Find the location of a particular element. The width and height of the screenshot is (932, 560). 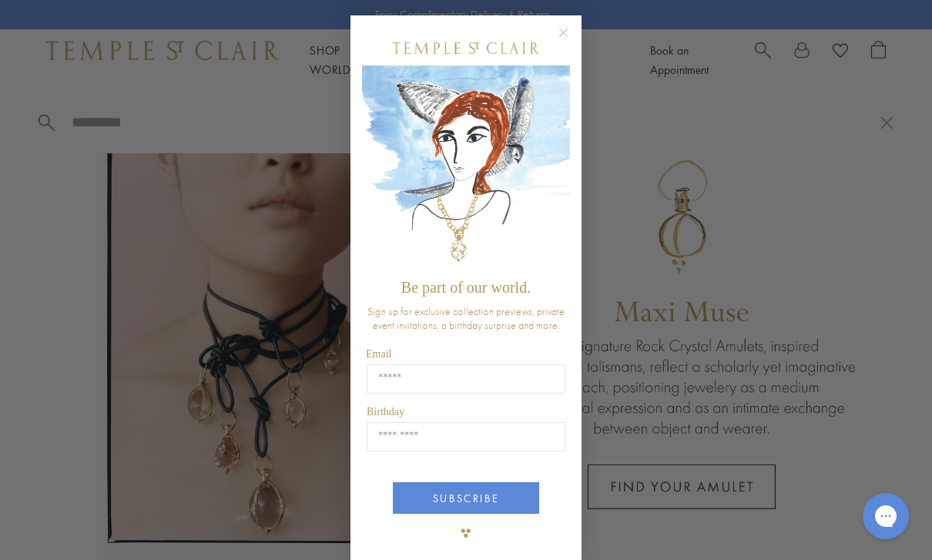

button: SUBSCRIBE is located at coordinates (466, 497).